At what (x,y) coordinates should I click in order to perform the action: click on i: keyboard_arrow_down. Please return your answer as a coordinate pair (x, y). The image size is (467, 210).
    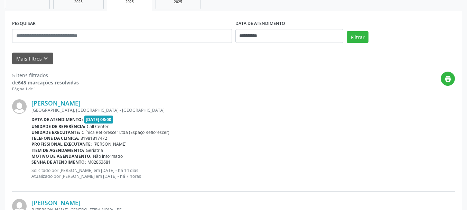
    Looking at the image, I should click on (46, 58).